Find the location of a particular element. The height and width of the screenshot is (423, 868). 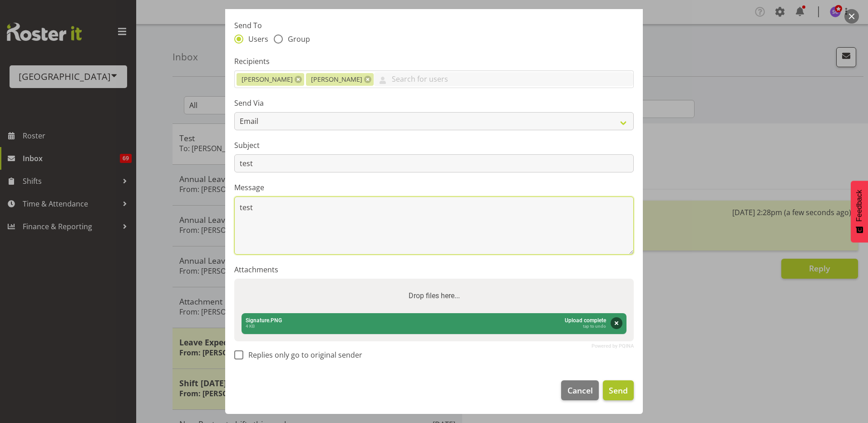

span: Feedback is located at coordinates (860, 206).